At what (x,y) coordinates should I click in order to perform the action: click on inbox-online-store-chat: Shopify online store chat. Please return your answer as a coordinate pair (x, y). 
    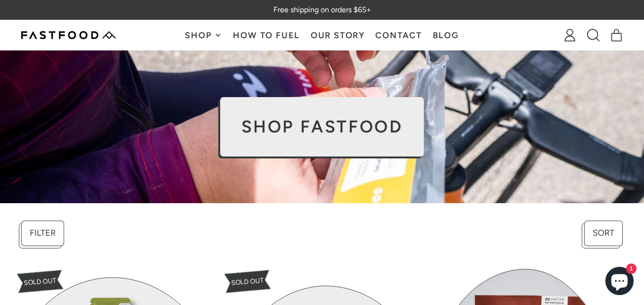
    Looking at the image, I should click on (620, 282).